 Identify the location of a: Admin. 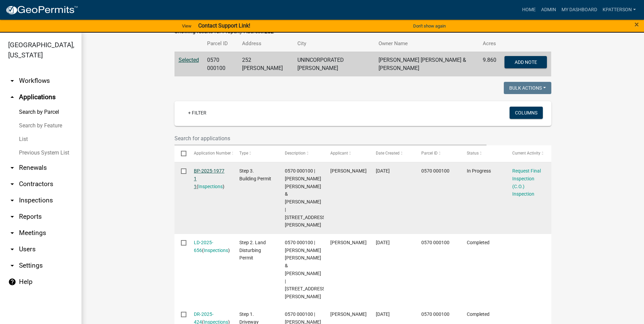
(548, 10).